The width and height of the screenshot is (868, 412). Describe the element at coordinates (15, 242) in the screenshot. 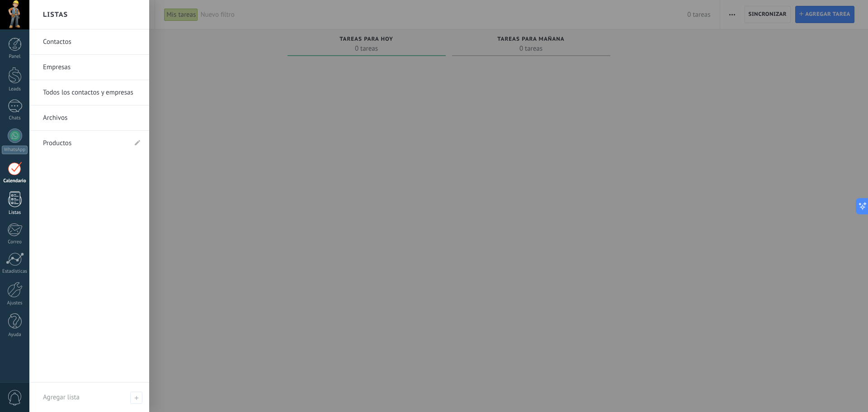

I see `div: Correo` at that location.